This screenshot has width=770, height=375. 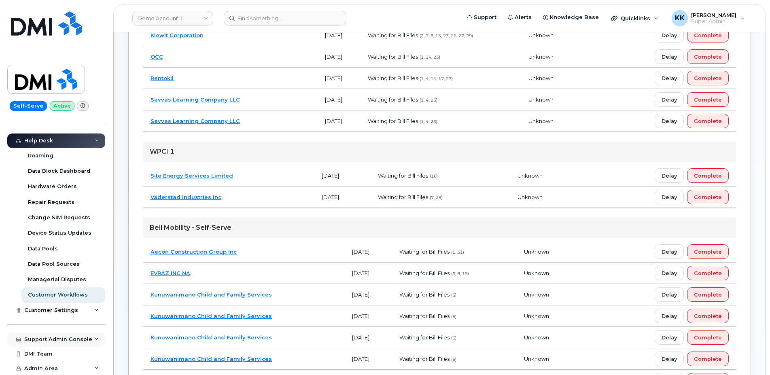 I want to click on span: (7, 29), so click(x=436, y=197).